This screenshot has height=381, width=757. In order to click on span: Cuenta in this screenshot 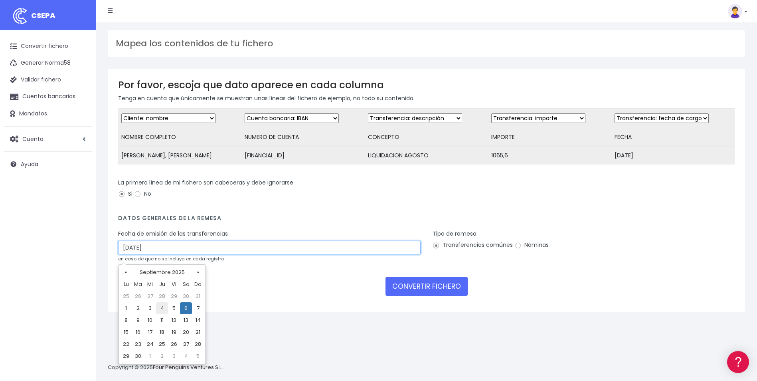, I will do `click(33, 138)`.